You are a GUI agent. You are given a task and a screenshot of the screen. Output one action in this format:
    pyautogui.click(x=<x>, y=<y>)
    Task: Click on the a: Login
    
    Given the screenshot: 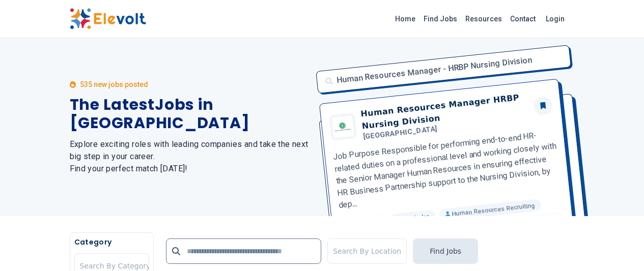 What is the action you would take?
    pyautogui.click(x=555, y=19)
    